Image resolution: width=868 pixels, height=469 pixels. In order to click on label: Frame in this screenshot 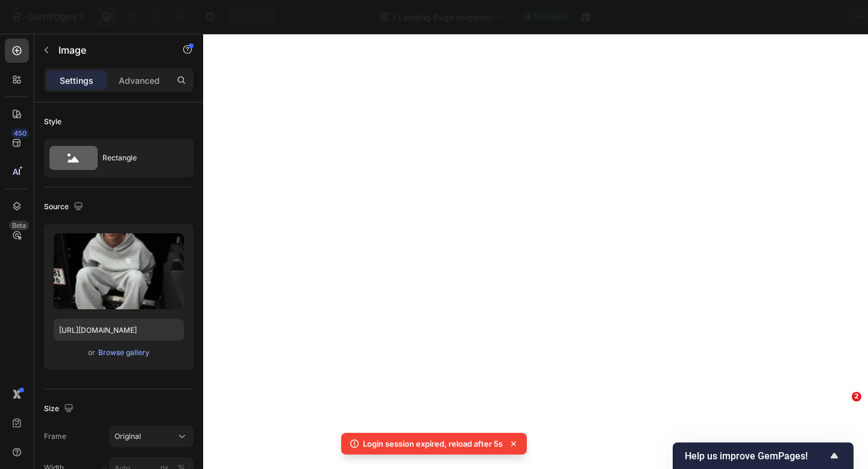, I will do `click(55, 437)`.